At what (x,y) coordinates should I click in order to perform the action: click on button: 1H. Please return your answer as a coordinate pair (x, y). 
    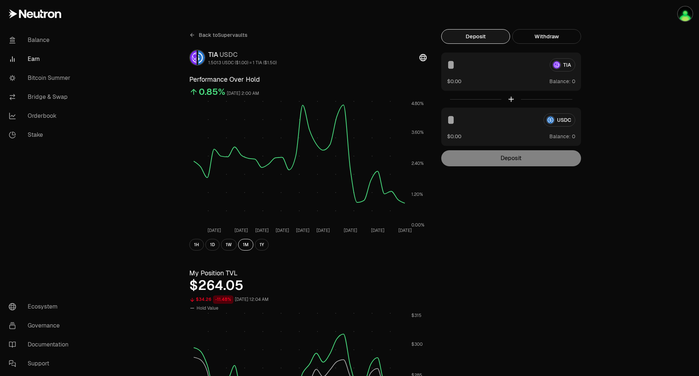
    Looking at the image, I should click on (197, 244).